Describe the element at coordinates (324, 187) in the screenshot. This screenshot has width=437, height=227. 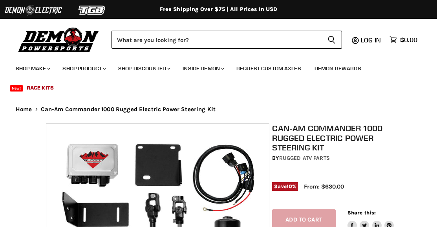
I see `span: From: $630.00` at that location.